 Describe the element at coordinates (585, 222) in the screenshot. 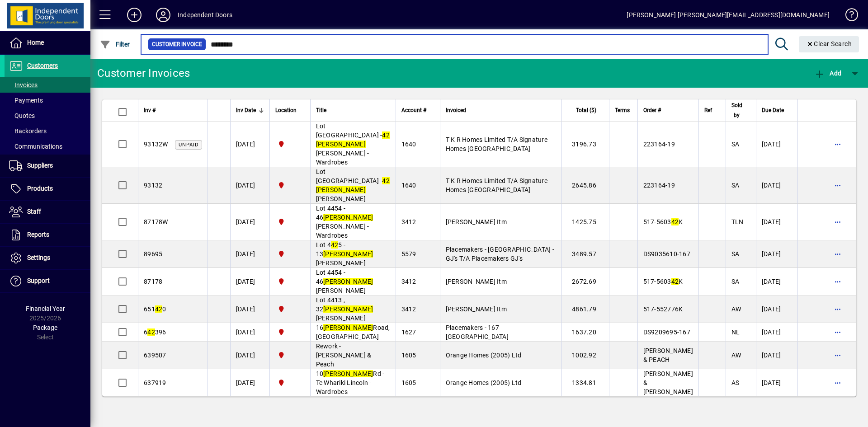

I see `td: 1425.75` at that location.